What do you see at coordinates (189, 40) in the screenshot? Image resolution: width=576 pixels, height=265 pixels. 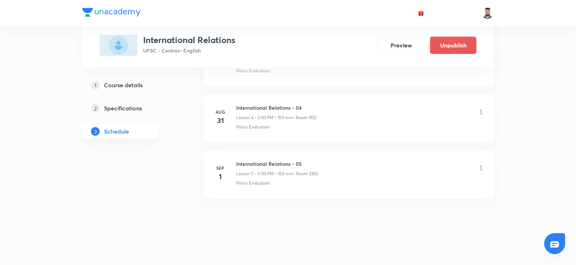 I see `h3: International Relations` at bounding box center [189, 40].